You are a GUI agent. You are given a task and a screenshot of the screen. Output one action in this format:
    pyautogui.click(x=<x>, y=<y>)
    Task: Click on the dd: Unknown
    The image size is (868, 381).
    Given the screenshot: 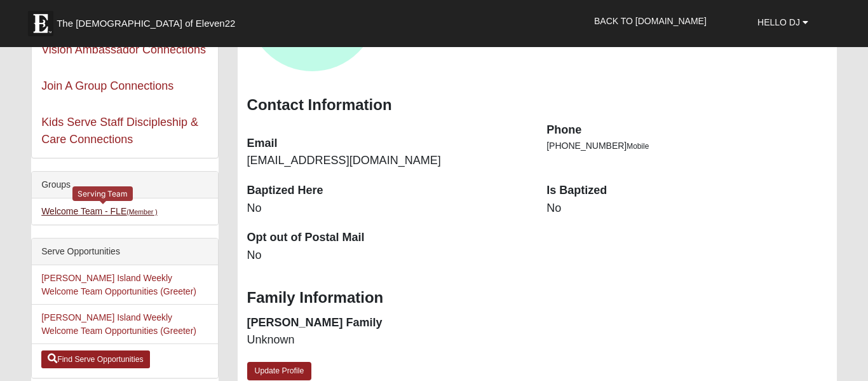 What is the action you would take?
    pyautogui.click(x=388, y=340)
    